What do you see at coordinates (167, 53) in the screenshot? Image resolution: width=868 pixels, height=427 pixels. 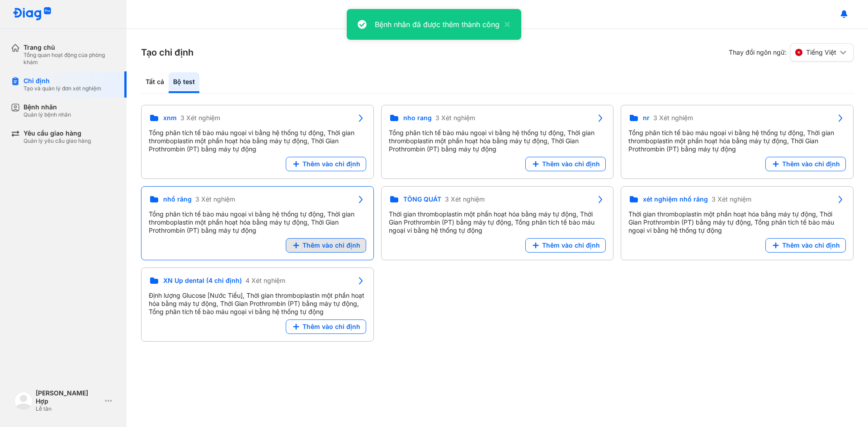 I see `h3: Tạo chỉ định` at bounding box center [167, 53].